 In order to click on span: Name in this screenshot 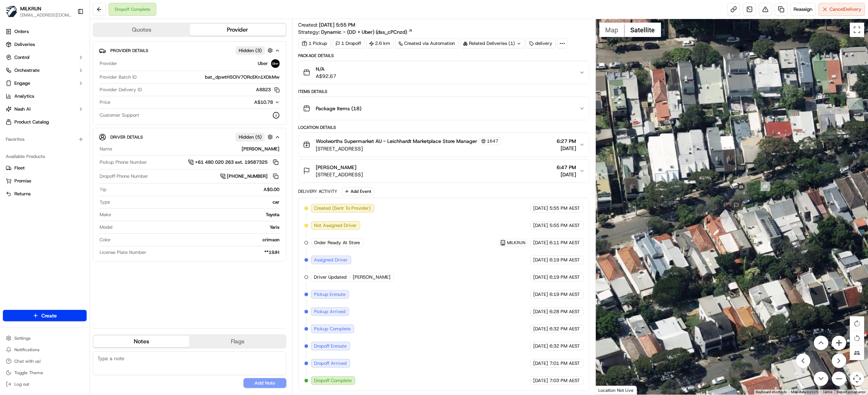, I will do `click(105, 149)`.